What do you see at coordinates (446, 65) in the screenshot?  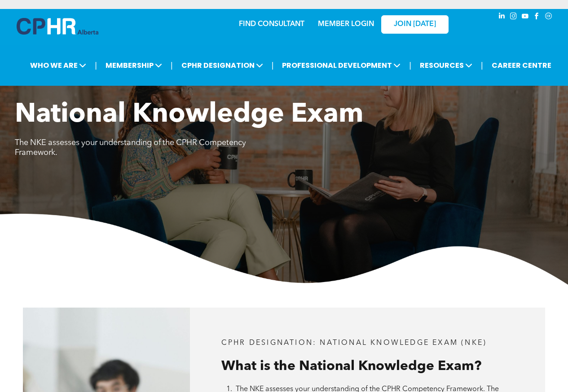 I see `span: RESOURCES` at bounding box center [446, 65].